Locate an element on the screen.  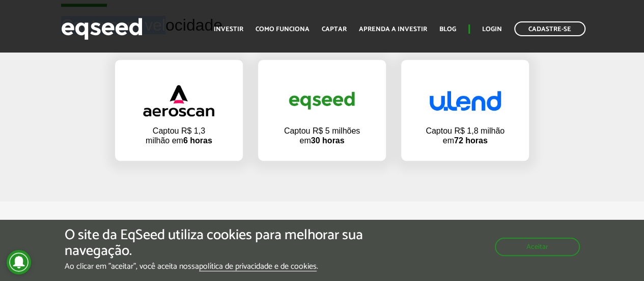
img: EqSeed is located at coordinates (102, 29).